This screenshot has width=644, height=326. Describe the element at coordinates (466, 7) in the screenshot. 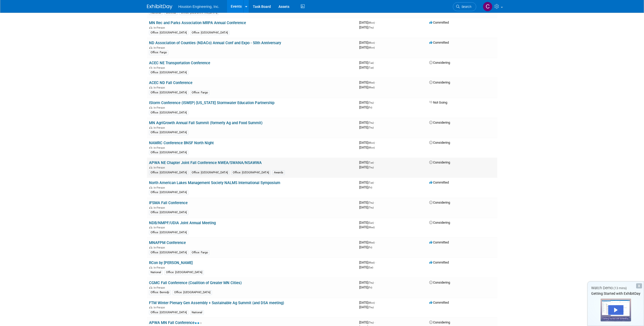

I see `span: Search` at that location.